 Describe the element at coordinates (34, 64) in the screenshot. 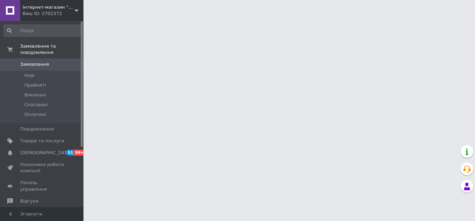

I see `span: Замовлення` at that location.